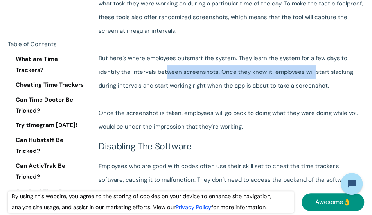  I want to click on div: Table of Contents, so click(47, 45).